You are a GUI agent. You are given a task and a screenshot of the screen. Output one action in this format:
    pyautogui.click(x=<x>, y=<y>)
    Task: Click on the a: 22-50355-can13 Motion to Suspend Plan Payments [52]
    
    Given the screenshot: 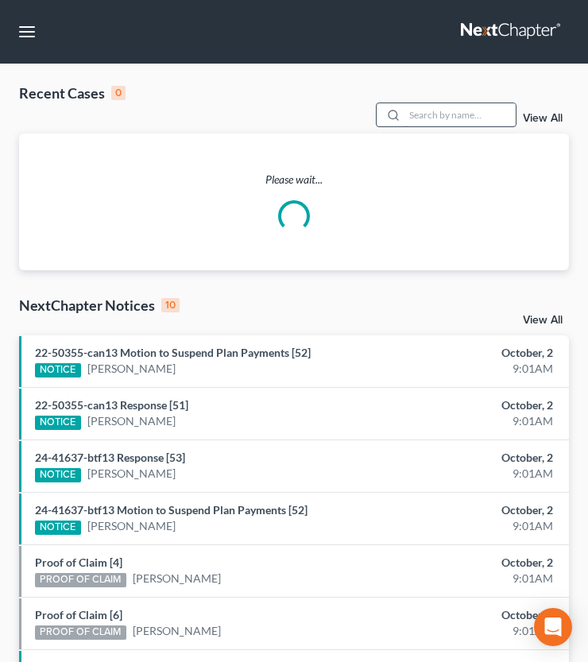 What is the action you would take?
    pyautogui.click(x=172, y=352)
    